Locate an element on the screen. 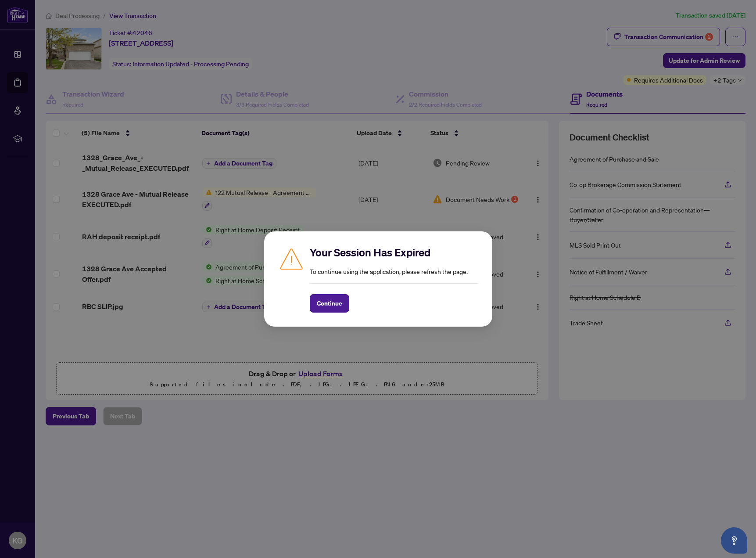  button: Continue is located at coordinates (330, 304).